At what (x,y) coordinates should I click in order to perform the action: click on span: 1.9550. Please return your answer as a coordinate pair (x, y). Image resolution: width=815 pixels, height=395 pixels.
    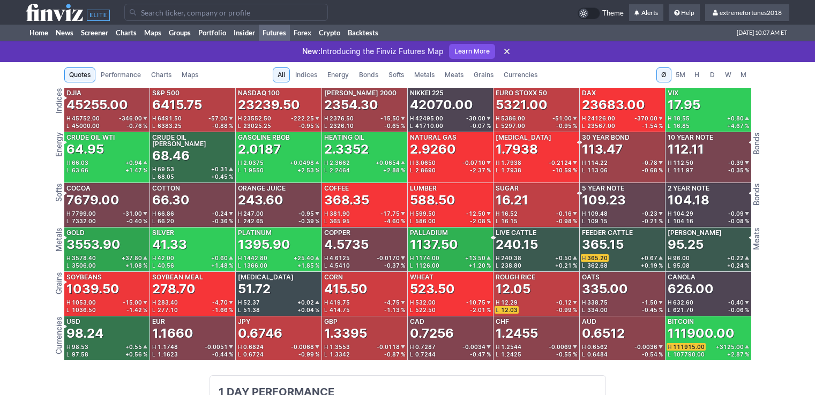
    Looking at the image, I should click on (253, 170).